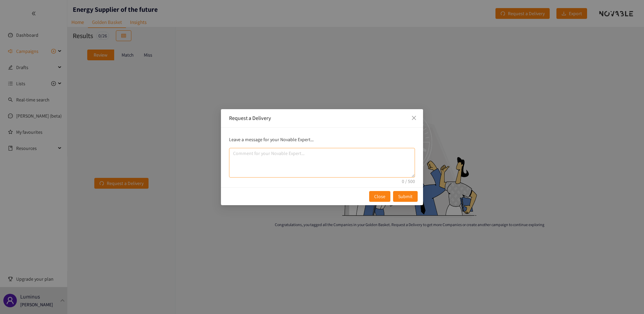  I want to click on span: close, so click(414, 118).